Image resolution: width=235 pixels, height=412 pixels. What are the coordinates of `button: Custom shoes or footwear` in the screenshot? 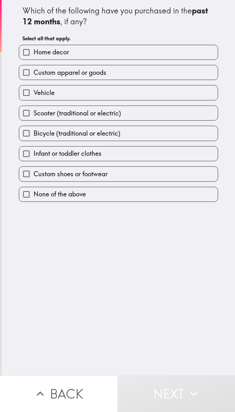 It's located at (119, 174).